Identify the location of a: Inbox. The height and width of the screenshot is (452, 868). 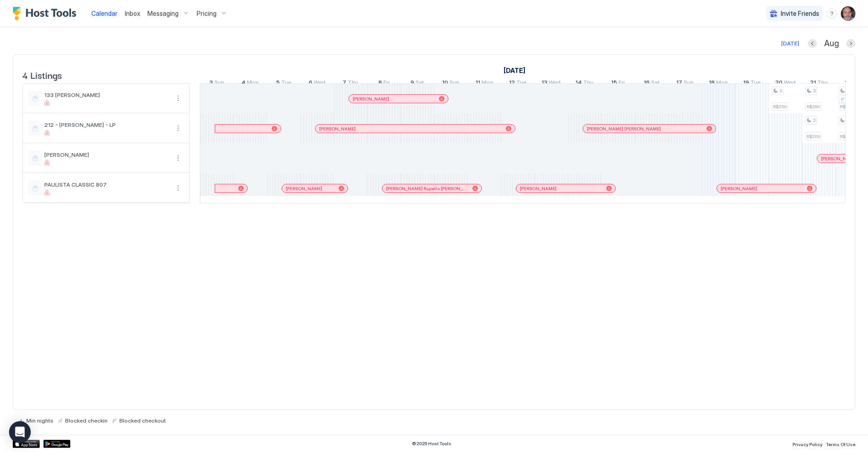
(132, 13).